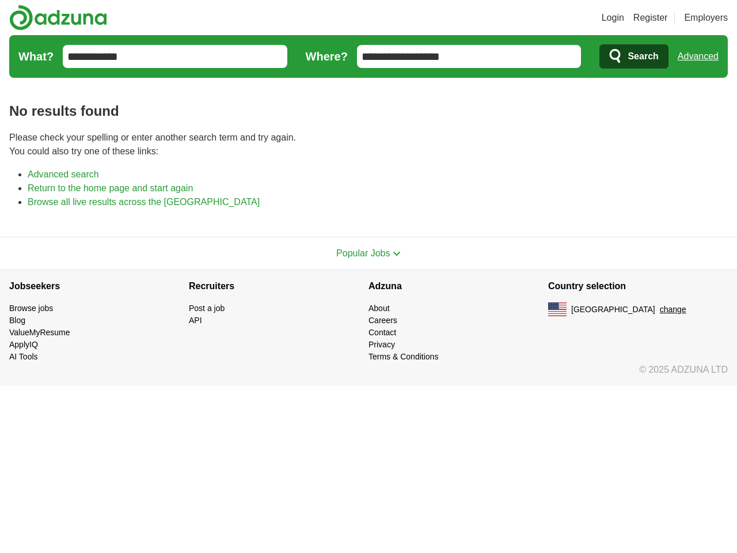 This screenshot has width=737, height=553. Describe the element at coordinates (207, 308) in the screenshot. I see `a: Post a job` at that location.